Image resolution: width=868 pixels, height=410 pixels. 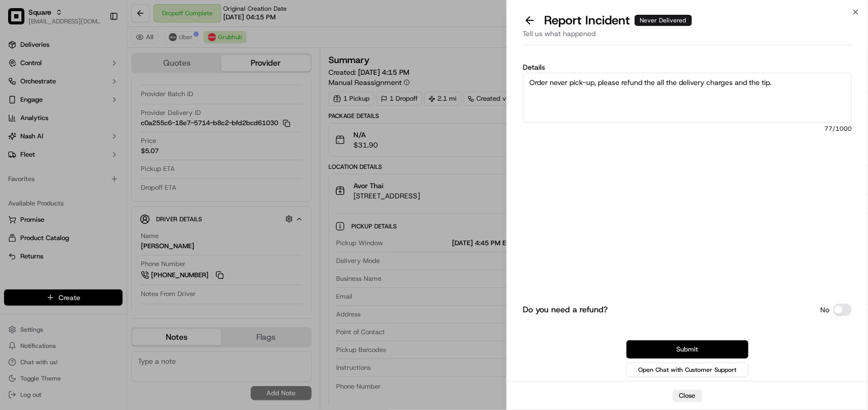 What do you see at coordinates (688, 97) in the screenshot?
I see `textarea: Order never pick-up, please refund the all the delivery charges and the tip.` at bounding box center [688, 97].